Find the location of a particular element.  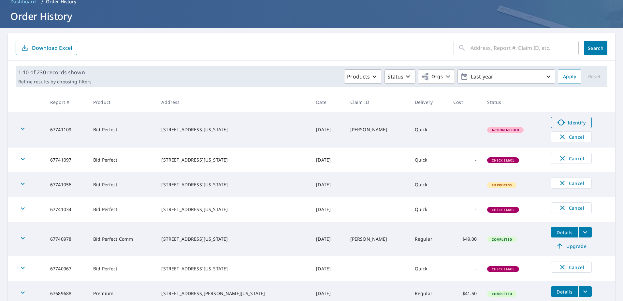

p: Refine results by choosing filters is located at coordinates (55, 82).